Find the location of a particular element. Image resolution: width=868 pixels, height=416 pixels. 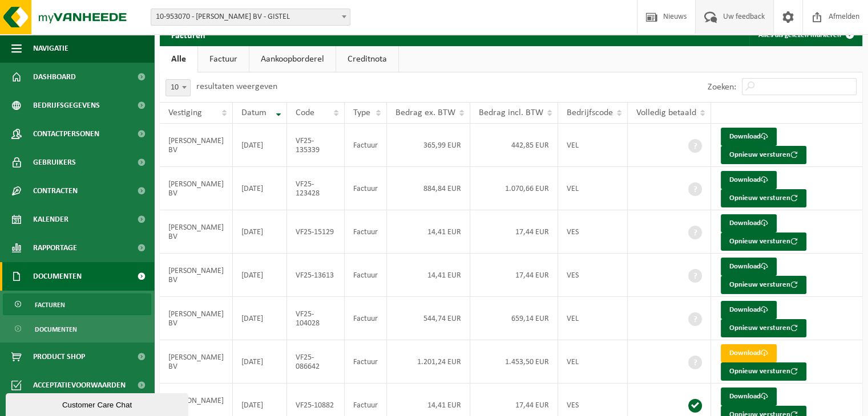

span: Volledig betaald is located at coordinates (666, 113).